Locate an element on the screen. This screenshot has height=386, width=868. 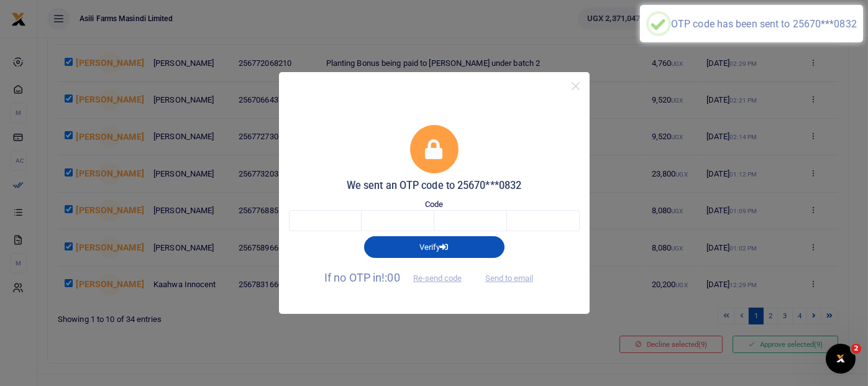
label: Code is located at coordinates (434, 205).